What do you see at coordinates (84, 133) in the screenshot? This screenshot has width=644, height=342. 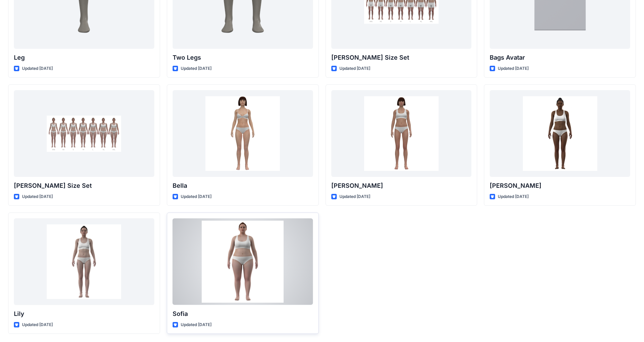 I see `a: Olivia Size Set` at bounding box center [84, 133].